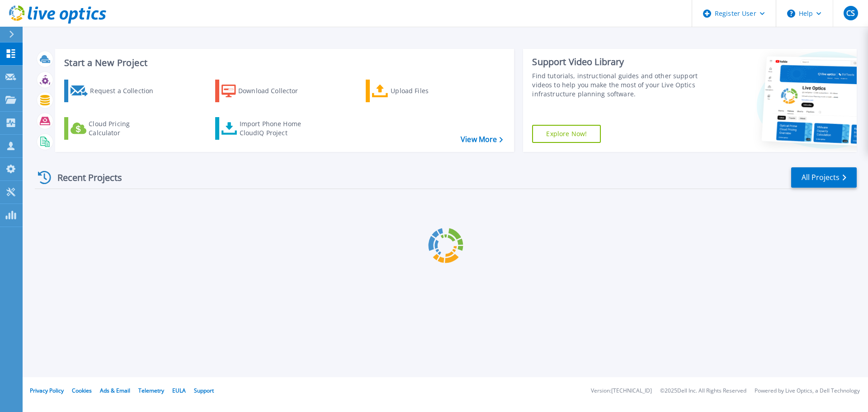 The width and height of the screenshot is (868, 412). What do you see at coordinates (46, 390) in the screenshot?
I see `a: Privacy Policy` at bounding box center [46, 390].